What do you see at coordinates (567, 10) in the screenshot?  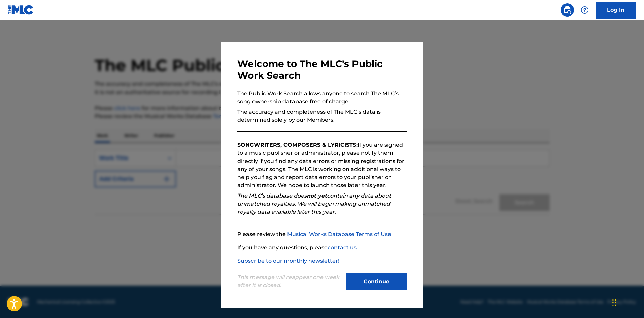 I see `img: search` at bounding box center [567, 10].